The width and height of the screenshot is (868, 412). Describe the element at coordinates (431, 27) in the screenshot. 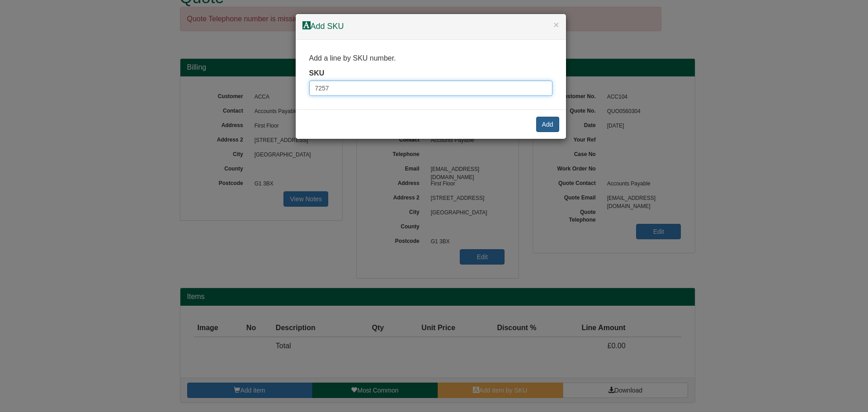

I see `h4: Add SKU` at that location.